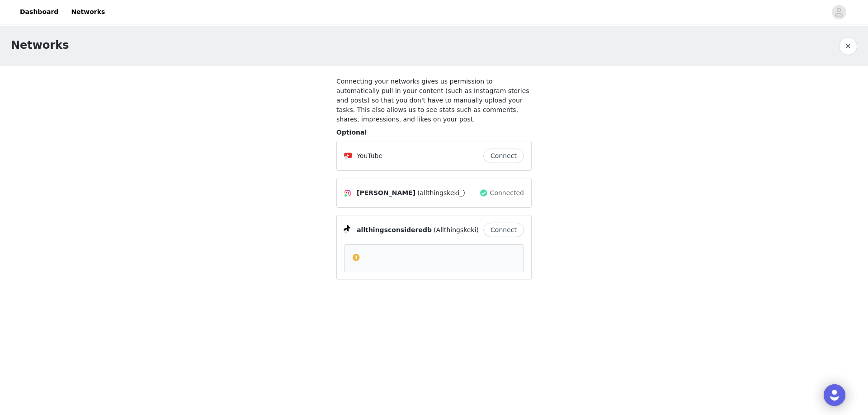 The width and height of the screenshot is (868, 415). Describe the element at coordinates (370, 156) in the screenshot. I see `p: YouTube` at that location.